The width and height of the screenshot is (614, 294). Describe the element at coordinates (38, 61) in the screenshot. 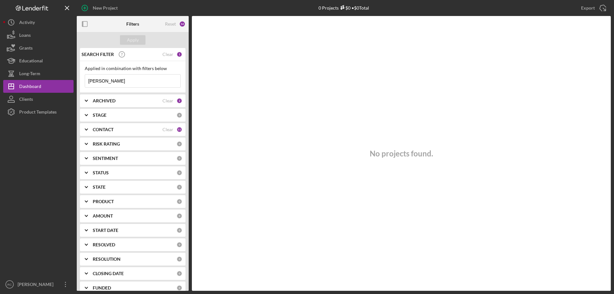

I see `a: Educational` at that location.